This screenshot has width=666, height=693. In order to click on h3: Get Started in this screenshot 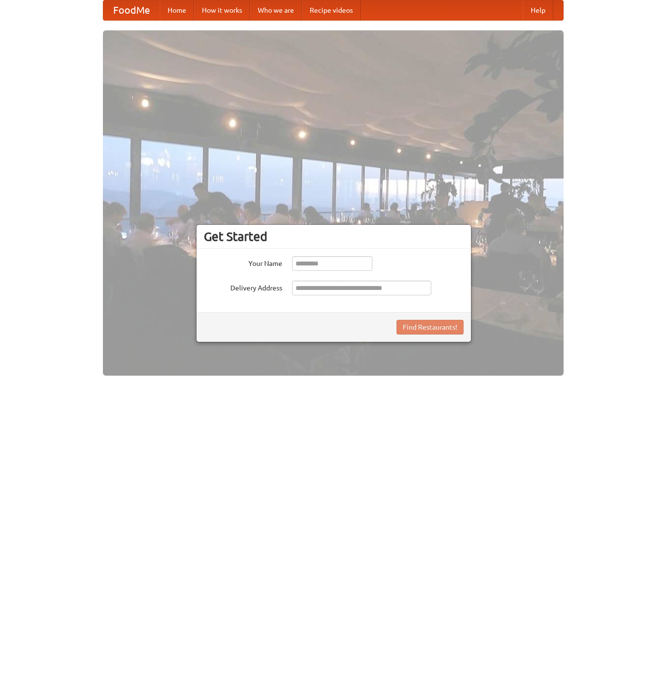, I will do `click(334, 237)`.